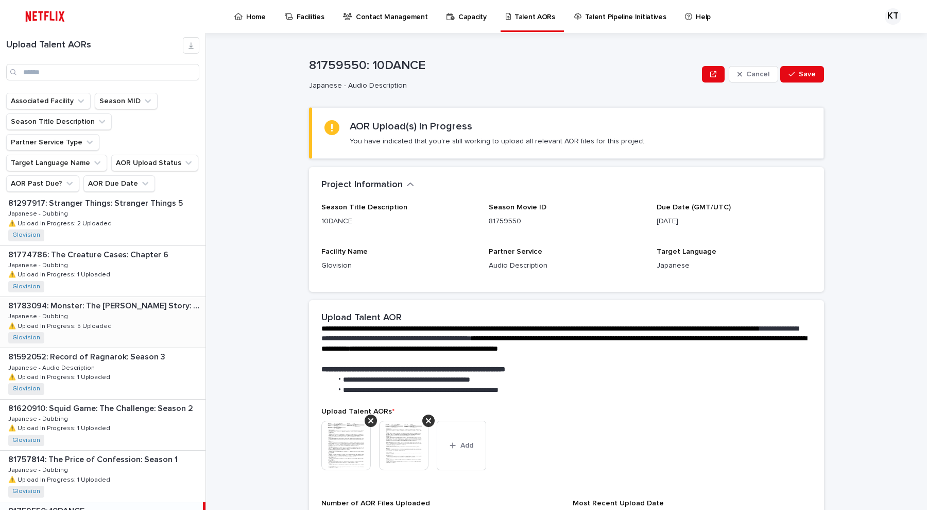 The height and width of the screenshot is (510, 927). Describe the element at coordinates (362, 318) in the screenshot. I see `h2: Upload Talent AOR` at that location.